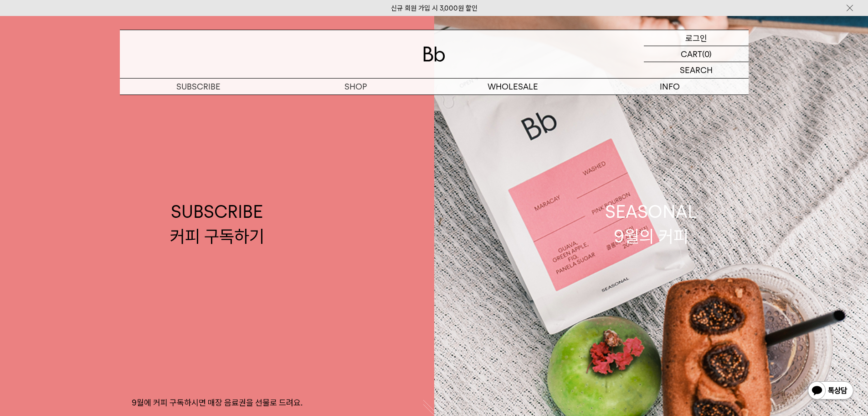 This screenshot has width=868, height=416. Describe the element at coordinates (652, 224) in the screenshot. I see `div: SEASONAL 9월의 커피` at that location.